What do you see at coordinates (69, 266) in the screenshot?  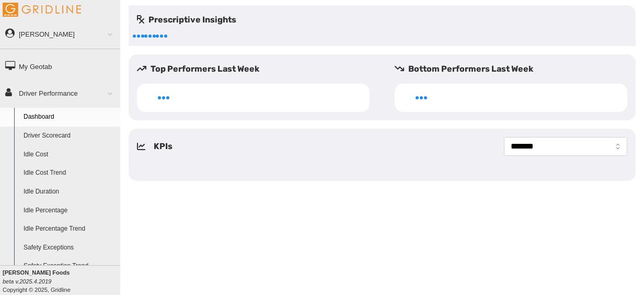 I see `a: Safety Exception Trend` at bounding box center [69, 266].